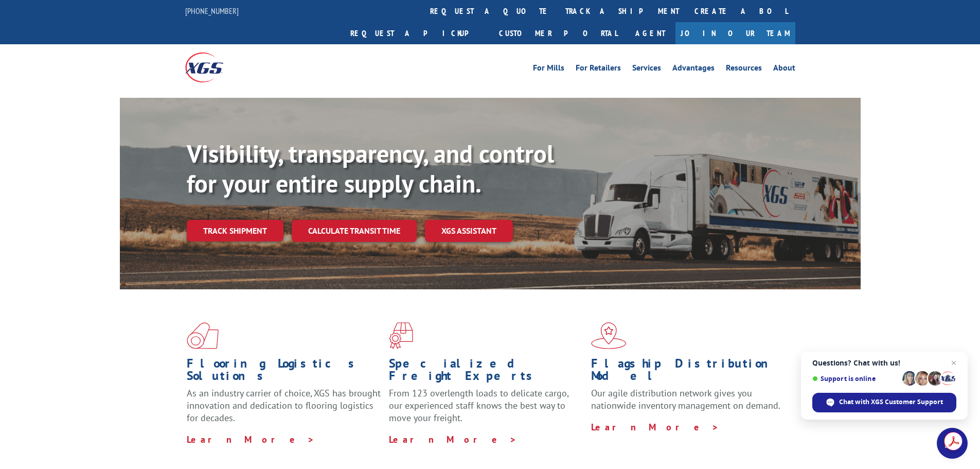  I want to click on img: xgs-icon-total-supply-chain-intelligence-red, so click(203, 335).